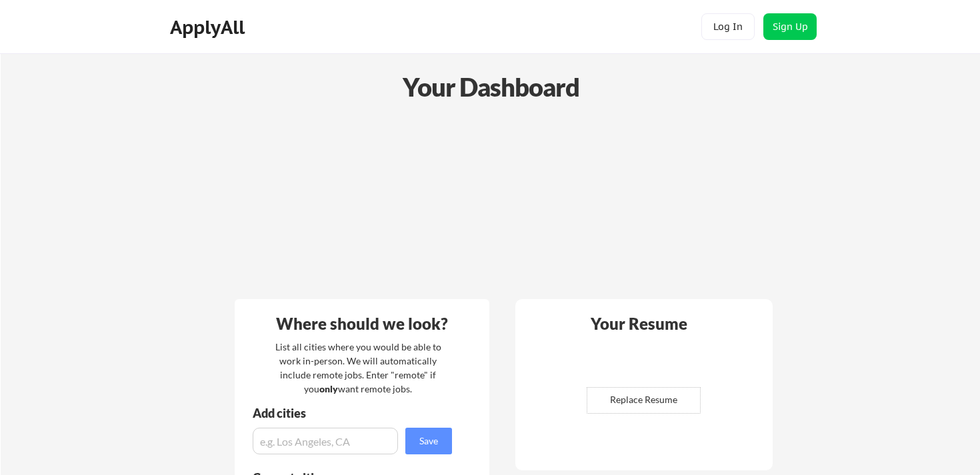 This screenshot has width=980, height=475. What do you see at coordinates (639, 324) in the screenshot?
I see `div: Your Resume` at bounding box center [639, 324].